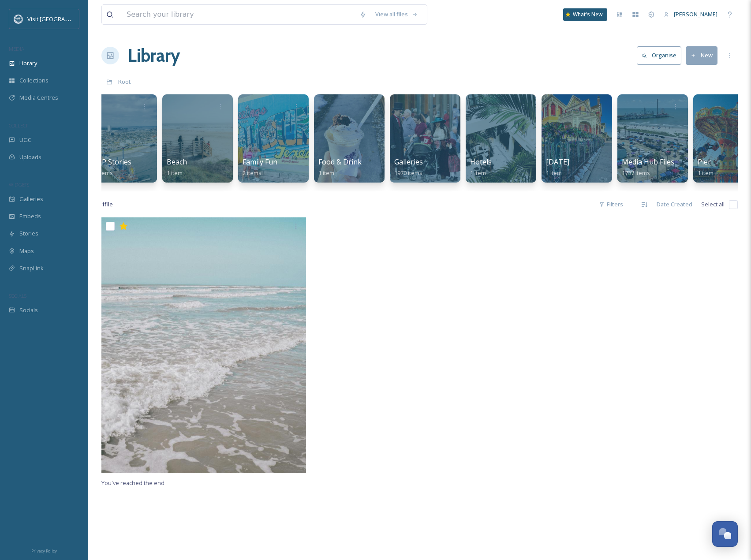 This screenshot has height=560, width=751. I want to click on span: 1 file, so click(107, 204).